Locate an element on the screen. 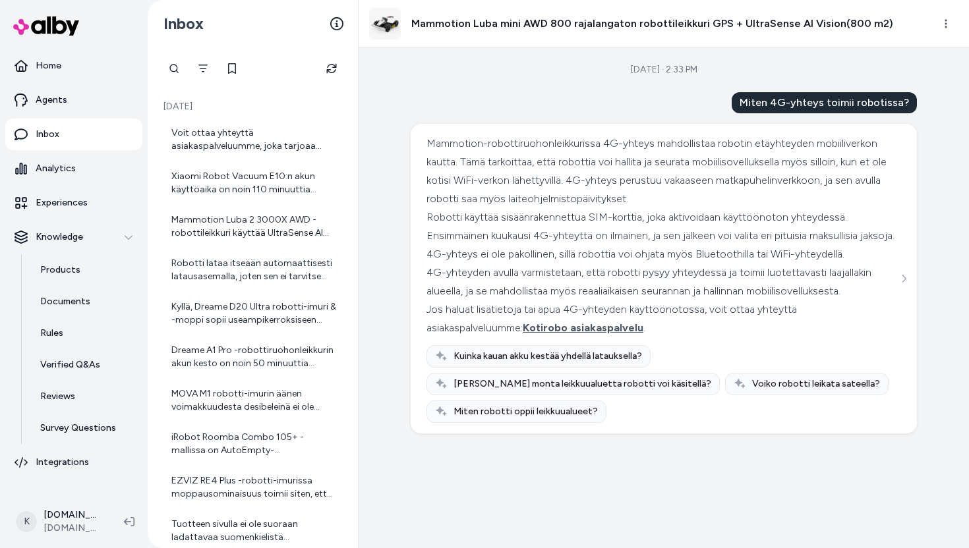  div: Mammotion-robottiruohonleikkurissa 4G-yhteys mahdollistaa robotin etäyhteyden mobiiliverkon kautt... is located at coordinates (662, 171).